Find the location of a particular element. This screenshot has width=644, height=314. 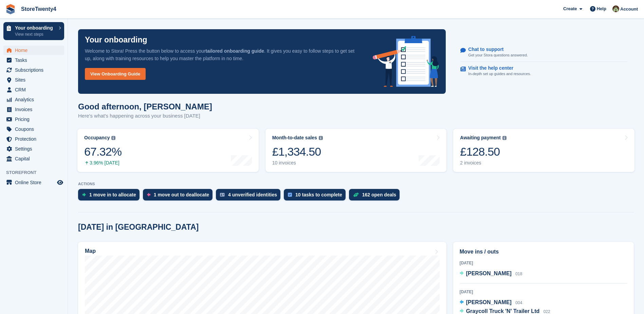

span: Help is located at coordinates (602, 9).